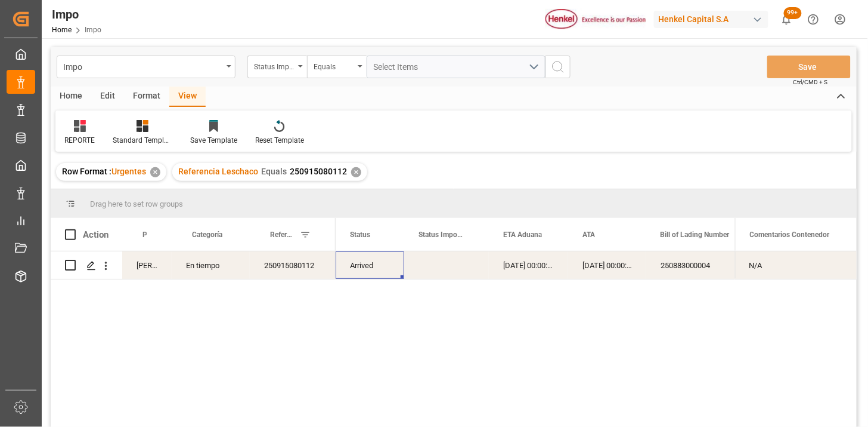 This screenshot has height=427, width=868. Describe the element at coordinates (558, 67) in the screenshot. I see `button: search button` at that location.